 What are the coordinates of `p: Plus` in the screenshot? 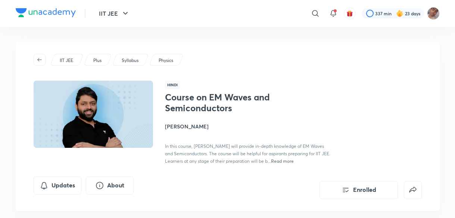 It's located at (97, 60).